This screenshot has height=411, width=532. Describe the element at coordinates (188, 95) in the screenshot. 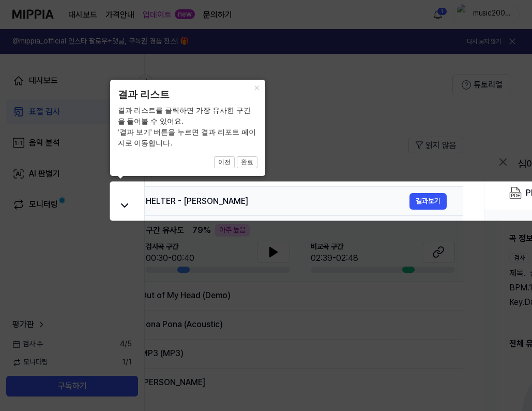

I see `header: 결과 리스트` at that location.